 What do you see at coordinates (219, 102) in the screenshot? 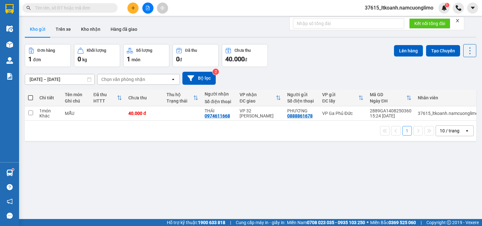
I see `div: Số điện thoại` at bounding box center [219, 102].